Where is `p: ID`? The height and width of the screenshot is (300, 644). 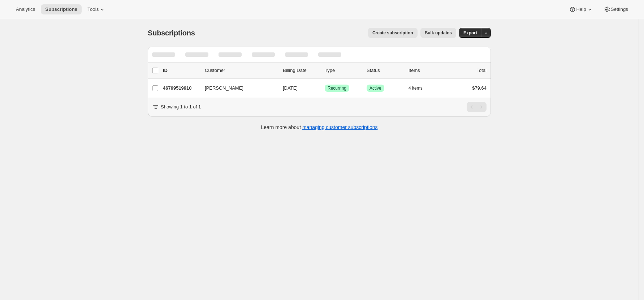 p: ID is located at coordinates (181, 70).